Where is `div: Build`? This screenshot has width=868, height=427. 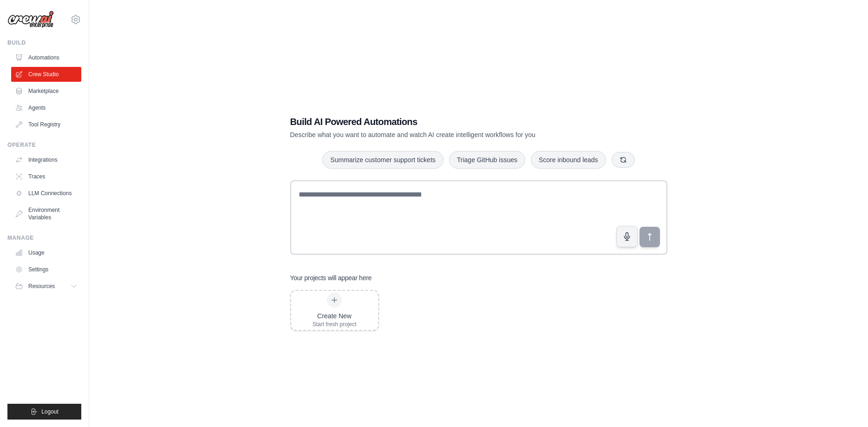
div: Build is located at coordinates (44, 43).